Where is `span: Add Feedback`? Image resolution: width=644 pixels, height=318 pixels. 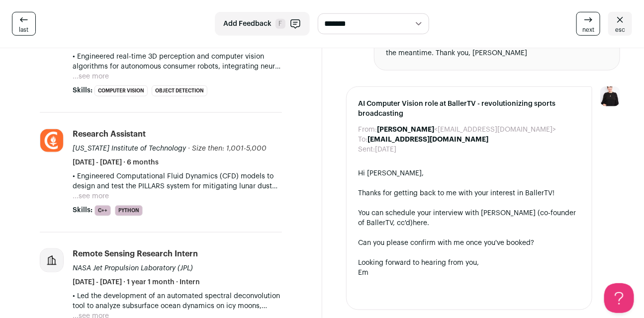 span: Add Feedback is located at coordinates (247, 24).